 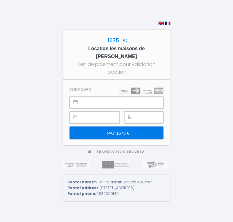 What do you see at coordinates (161, 23) in the screenshot?
I see `img: en.png` at bounding box center [161, 23].